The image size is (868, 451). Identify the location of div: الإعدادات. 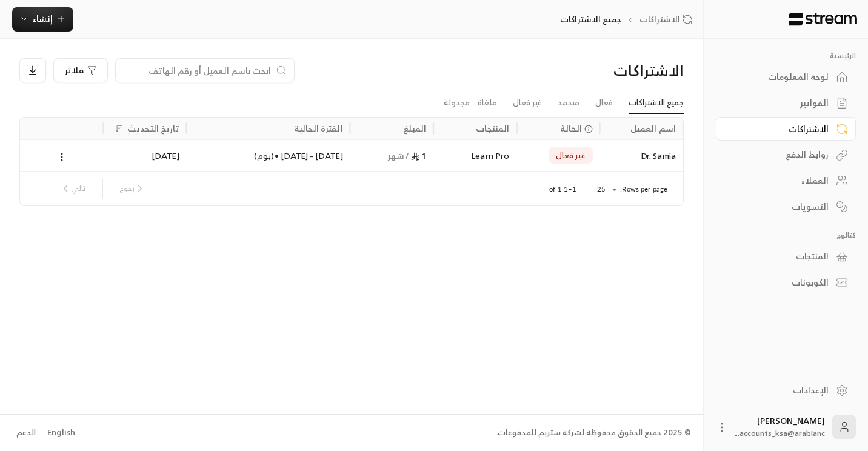
(780, 390).